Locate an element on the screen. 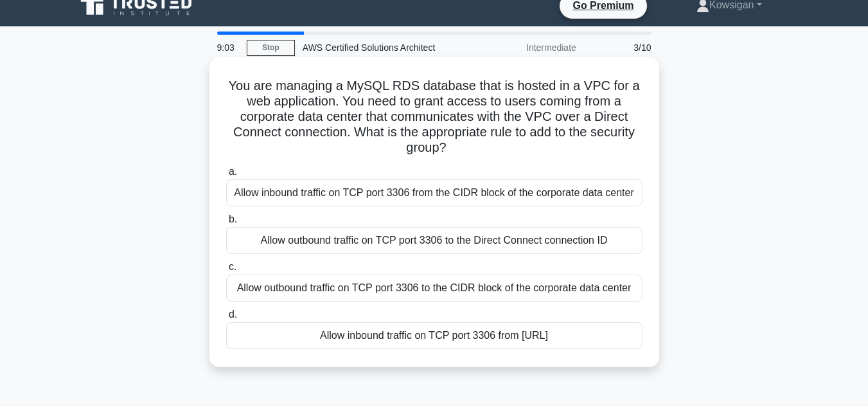 This screenshot has height=407, width=868. span: b. is located at coordinates (233, 219).